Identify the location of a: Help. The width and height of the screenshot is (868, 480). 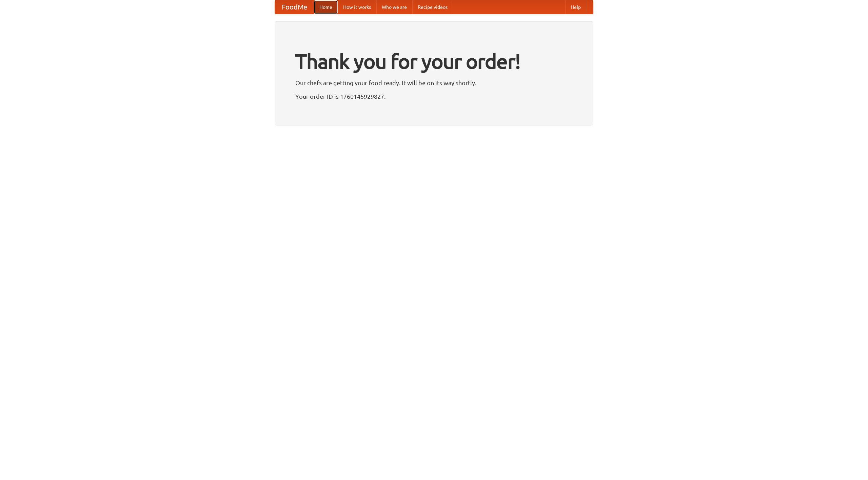
(576, 7).